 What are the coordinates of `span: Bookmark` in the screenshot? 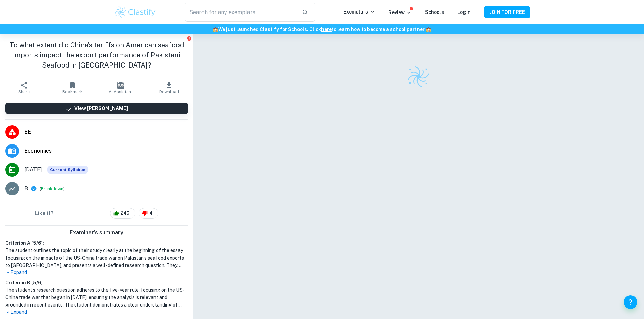 It's located at (73, 92).